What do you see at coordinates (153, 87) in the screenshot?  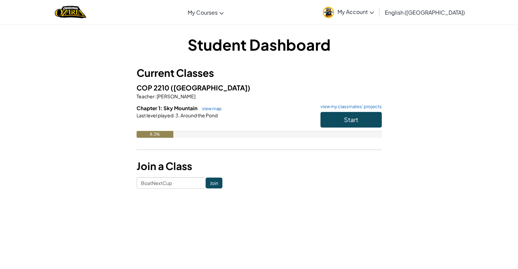 I see `span: COP 2210` at bounding box center [153, 87].